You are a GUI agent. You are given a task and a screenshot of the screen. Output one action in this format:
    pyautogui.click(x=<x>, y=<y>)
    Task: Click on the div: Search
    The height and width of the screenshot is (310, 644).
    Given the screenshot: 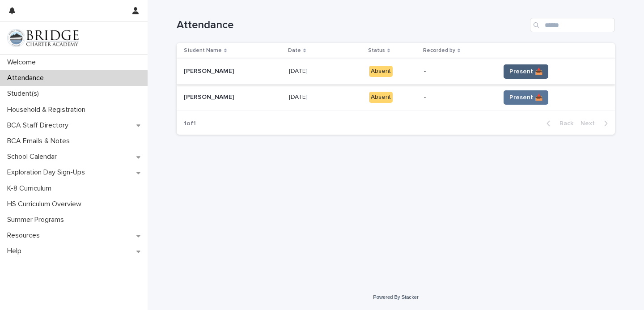 What is the action you would take?
    pyautogui.click(x=572, y=25)
    